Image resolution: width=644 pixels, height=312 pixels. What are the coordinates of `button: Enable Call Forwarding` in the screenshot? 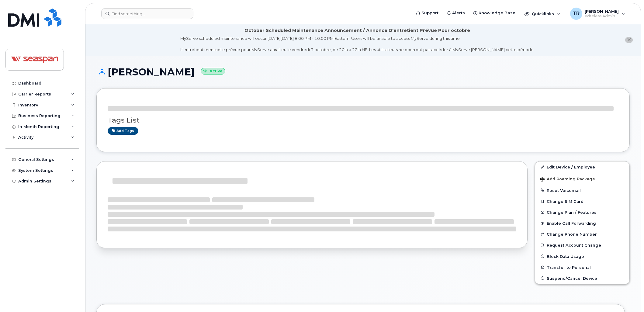 It's located at (582, 223).